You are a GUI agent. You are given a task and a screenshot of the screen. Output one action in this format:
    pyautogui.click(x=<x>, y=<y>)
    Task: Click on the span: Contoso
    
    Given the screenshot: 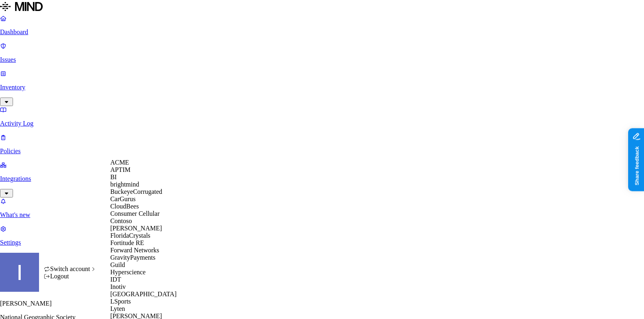 What is the action you would take?
    pyautogui.click(x=121, y=221)
    